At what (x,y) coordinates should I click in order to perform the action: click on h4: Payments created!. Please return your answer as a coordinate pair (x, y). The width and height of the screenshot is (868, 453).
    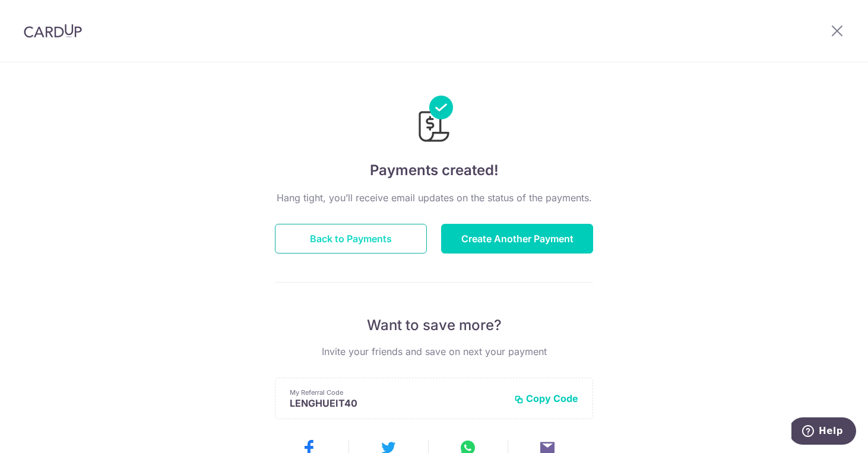
    Looking at the image, I should click on (434, 170).